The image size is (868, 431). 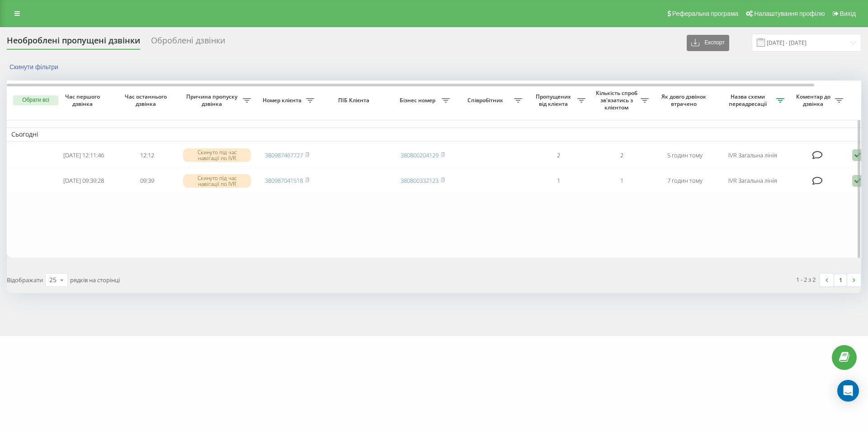 What do you see at coordinates (95, 280) in the screenshot?
I see `span: рядків на сторінці` at bounding box center [95, 280].